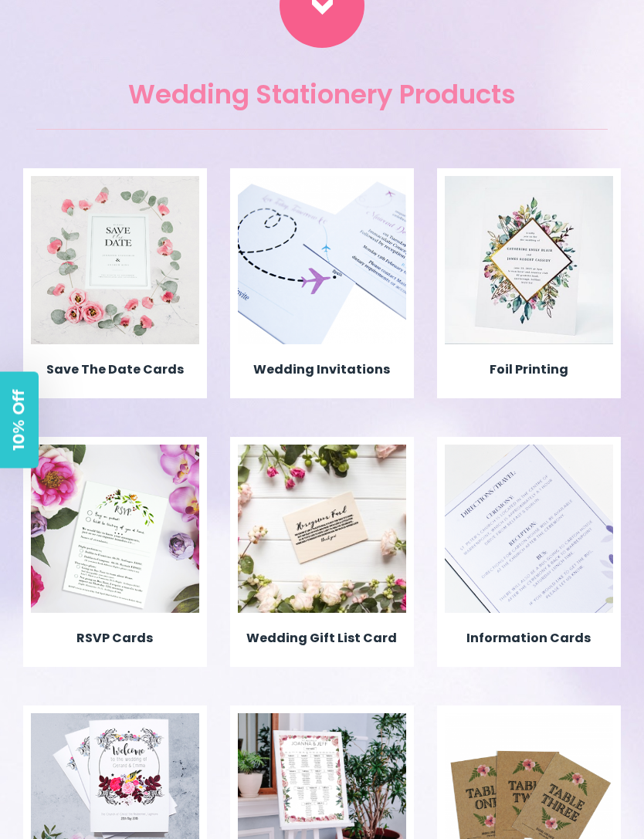 The height and width of the screenshot is (839, 644). Describe the element at coordinates (114, 638) in the screenshot. I see `span: RSVP Cards` at that location.